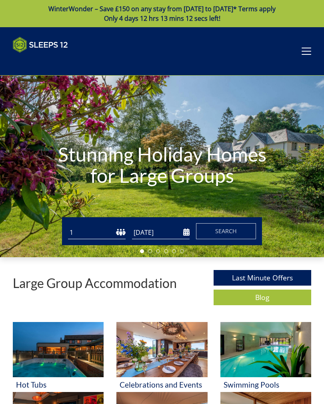 This screenshot has width=324, height=404. I want to click on img: 'Swimming Pools' - Large Group Accommodation Holiday Ideas, so click(265, 349).